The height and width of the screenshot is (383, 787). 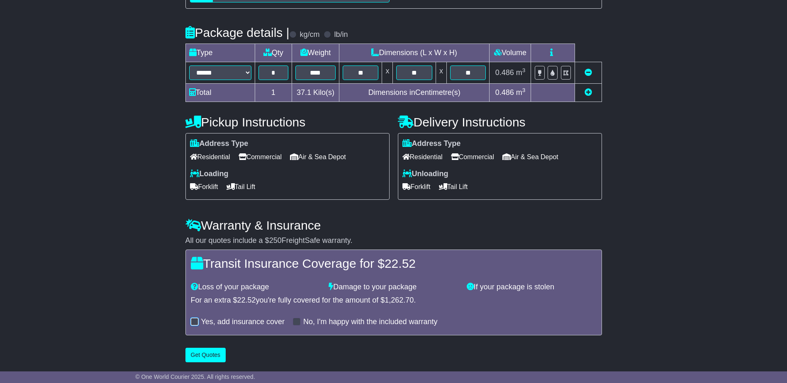 I want to click on a: Add new item, so click(x=588, y=93).